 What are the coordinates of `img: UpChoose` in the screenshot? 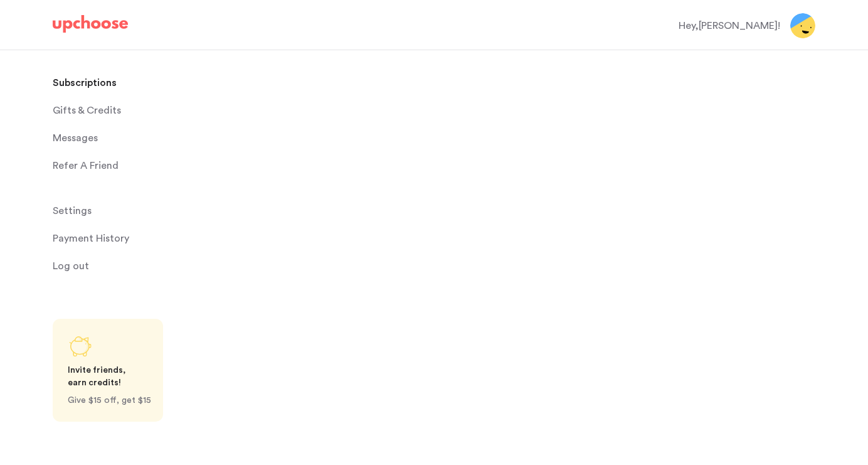 It's located at (90, 24).